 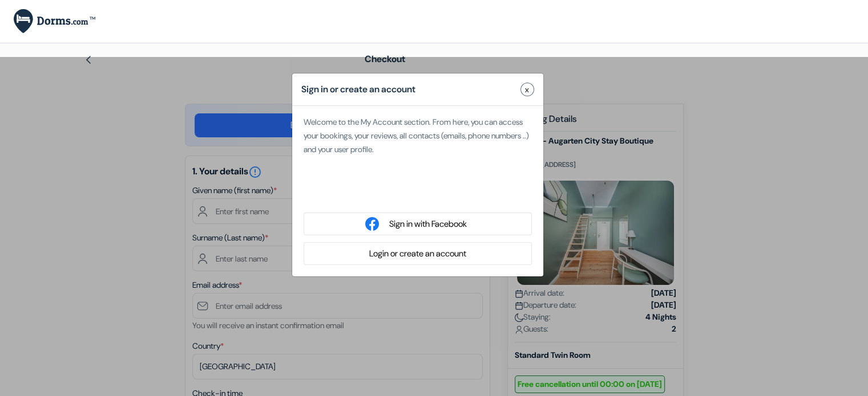 What do you see at coordinates (527, 90) in the screenshot?
I see `span: x` at bounding box center [527, 90].